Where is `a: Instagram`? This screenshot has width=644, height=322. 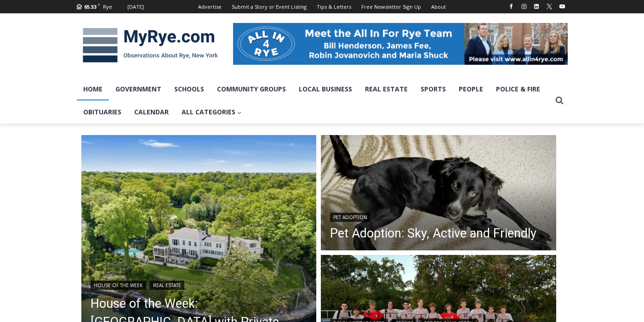
a: Instagram is located at coordinates (524, 7).